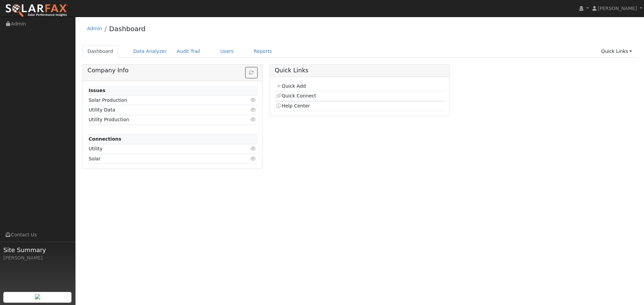  I want to click on img: SolarFax, so click(37, 11).